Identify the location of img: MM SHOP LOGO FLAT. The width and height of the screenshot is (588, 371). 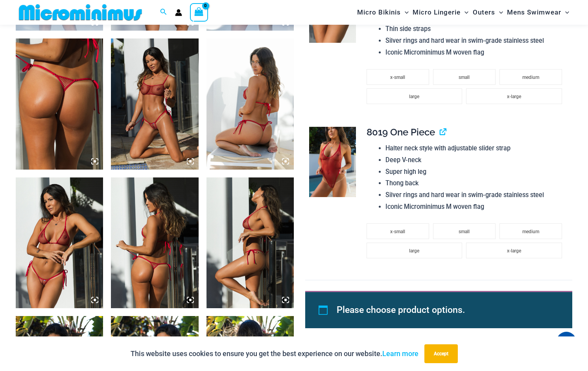
(80, 12).